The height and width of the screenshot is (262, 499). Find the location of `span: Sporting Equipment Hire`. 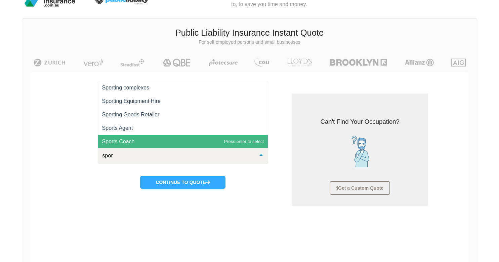

span: Sporting Equipment Hire is located at coordinates (131, 101).